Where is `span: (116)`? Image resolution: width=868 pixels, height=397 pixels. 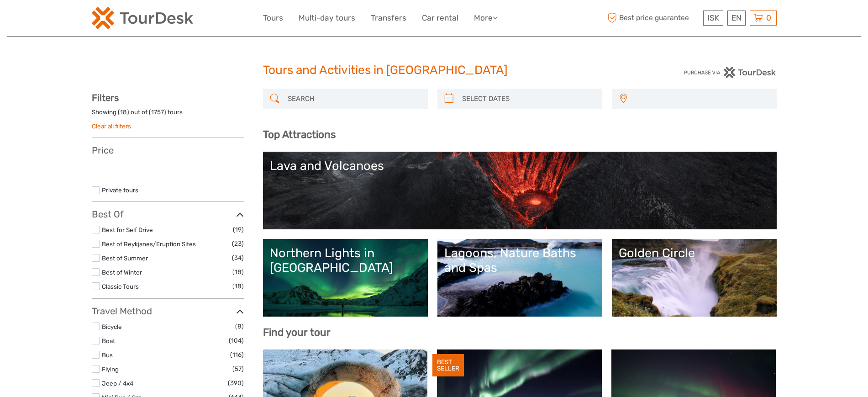
span: (116) is located at coordinates (237, 354).